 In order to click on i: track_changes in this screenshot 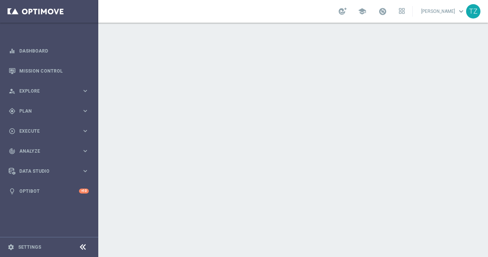, I will do `click(12, 151)`.